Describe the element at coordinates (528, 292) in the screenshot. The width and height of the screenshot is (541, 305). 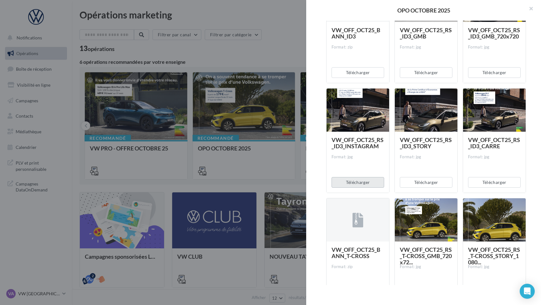
I see `div: Open Intercom Messenger` at that location.